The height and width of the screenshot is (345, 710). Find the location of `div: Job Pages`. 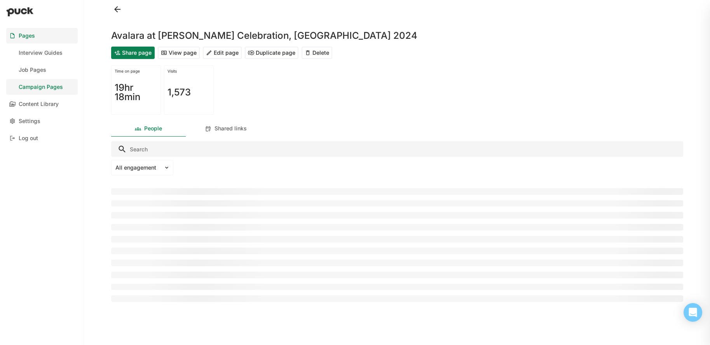

div: Job Pages is located at coordinates (32, 70).